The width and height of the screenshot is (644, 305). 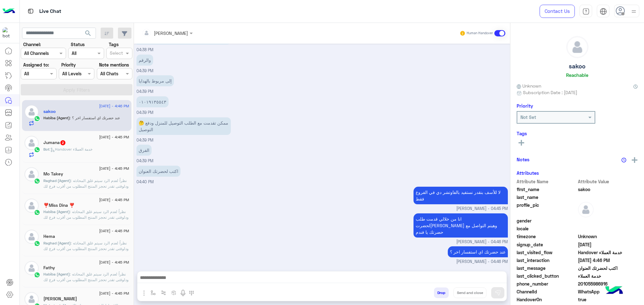 What do you see at coordinates (47, 149) in the screenshot?
I see `span: Bot` at bounding box center [47, 149].